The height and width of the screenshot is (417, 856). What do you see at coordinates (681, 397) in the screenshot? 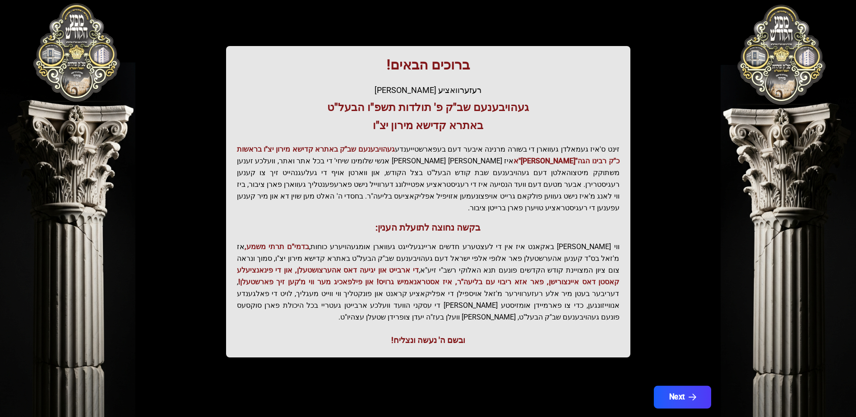
I see `button: Next` at bounding box center [681, 397].